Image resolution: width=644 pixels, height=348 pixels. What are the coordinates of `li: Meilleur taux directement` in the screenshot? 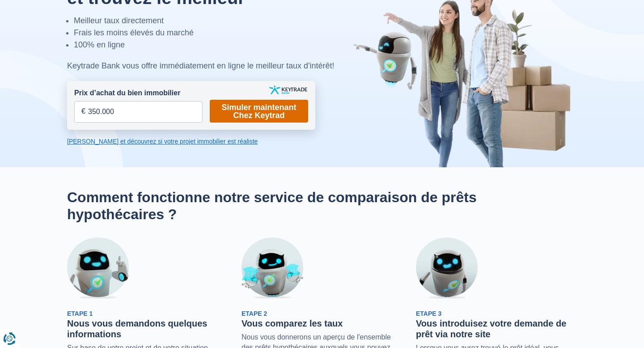 It's located at (216, 21).